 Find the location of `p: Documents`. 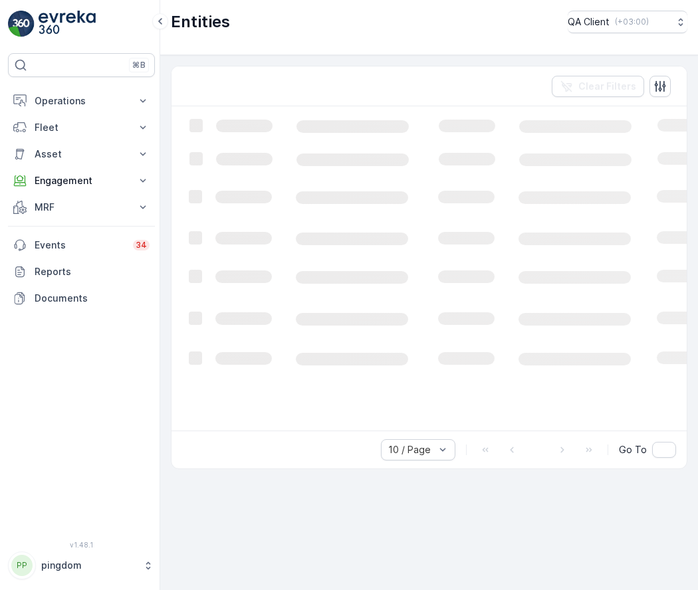

p: Documents is located at coordinates (92, 298).